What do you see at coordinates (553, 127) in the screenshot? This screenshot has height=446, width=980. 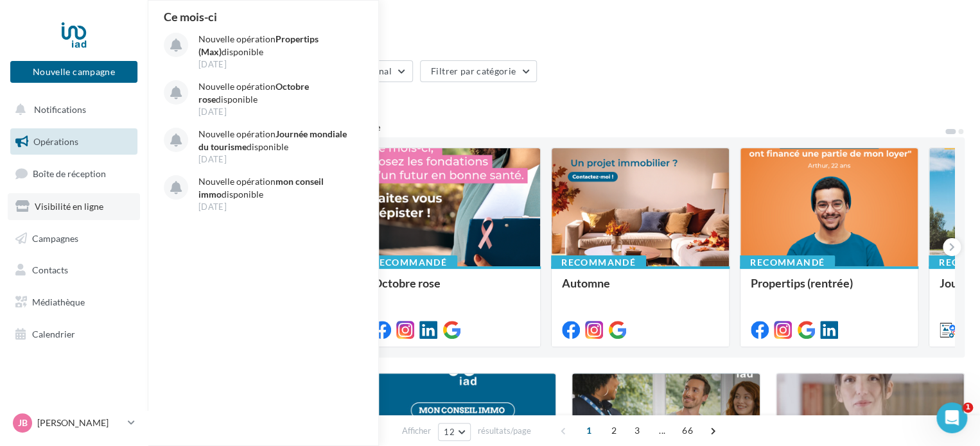 I see `div: 6 opérations recommandées par votre enseigne` at bounding box center [553, 127].